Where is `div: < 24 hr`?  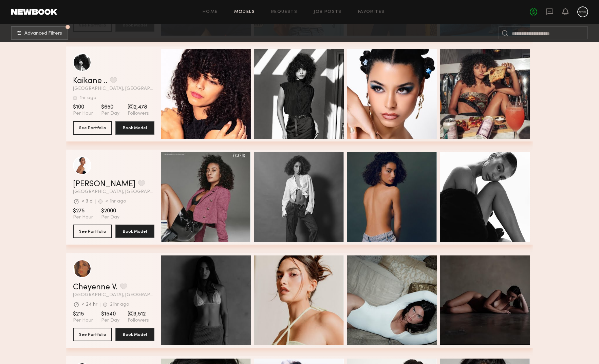
div: < 24 hr is located at coordinates (89, 305).